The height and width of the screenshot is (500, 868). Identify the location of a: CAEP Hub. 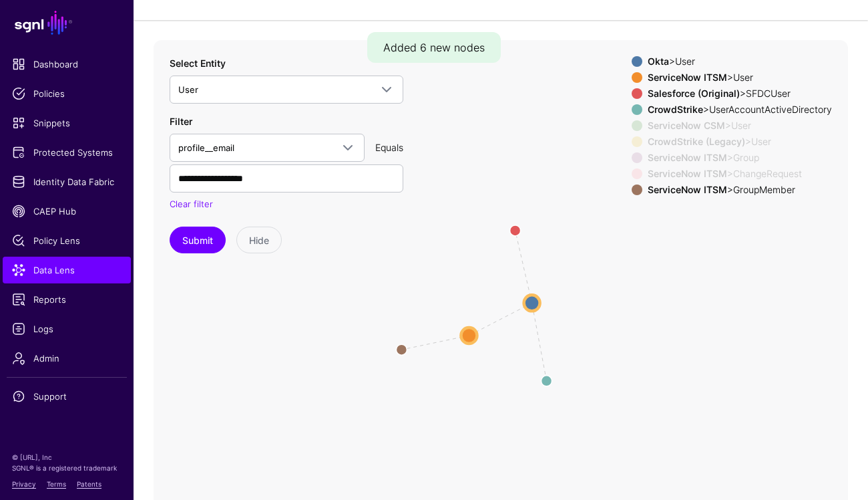
(67, 211).